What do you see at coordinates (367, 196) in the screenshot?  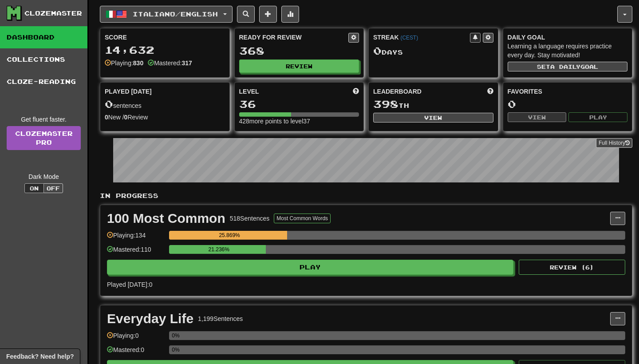 I see `p: In Progress` at bounding box center [367, 196].